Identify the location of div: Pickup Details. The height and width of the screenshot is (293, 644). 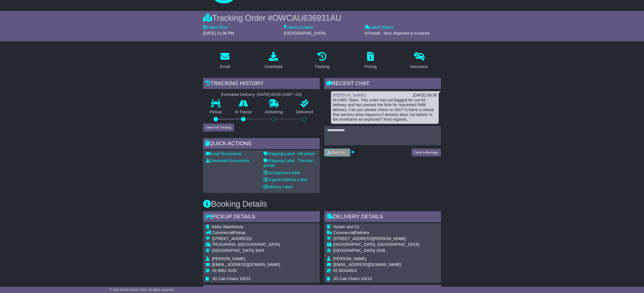
(262, 217).